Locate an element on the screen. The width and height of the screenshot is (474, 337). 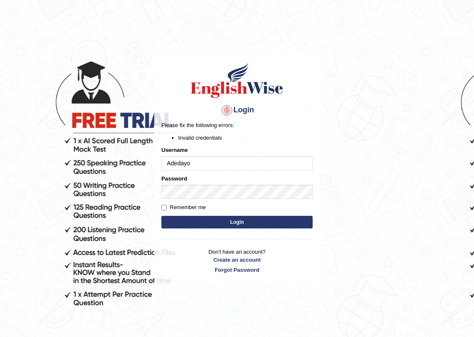
label: Password is located at coordinates (174, 178).